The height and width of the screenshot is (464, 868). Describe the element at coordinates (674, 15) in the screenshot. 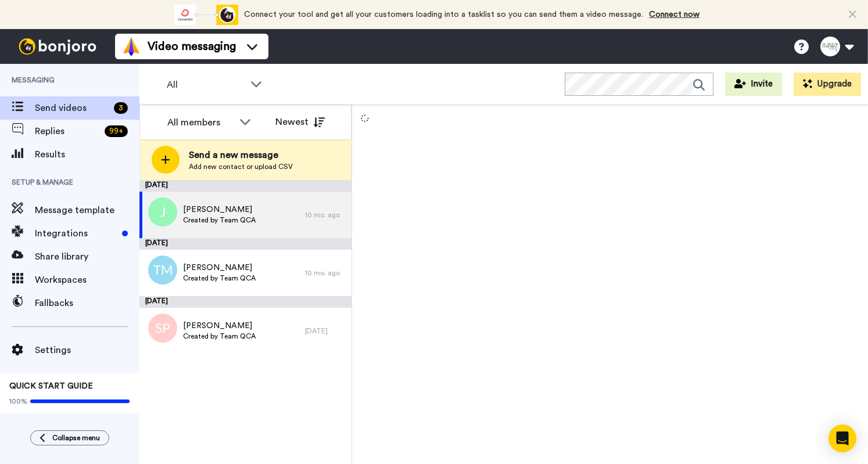

I see `a: Connect now` at that location.